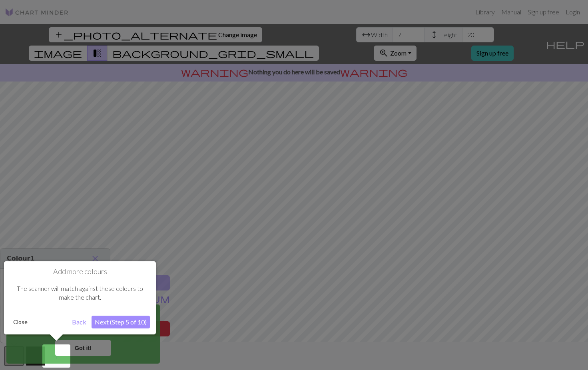 The width and height of the screenshot is (588, 370). I want to click on button: Next (Step 5 of 10), so click(120, 322).